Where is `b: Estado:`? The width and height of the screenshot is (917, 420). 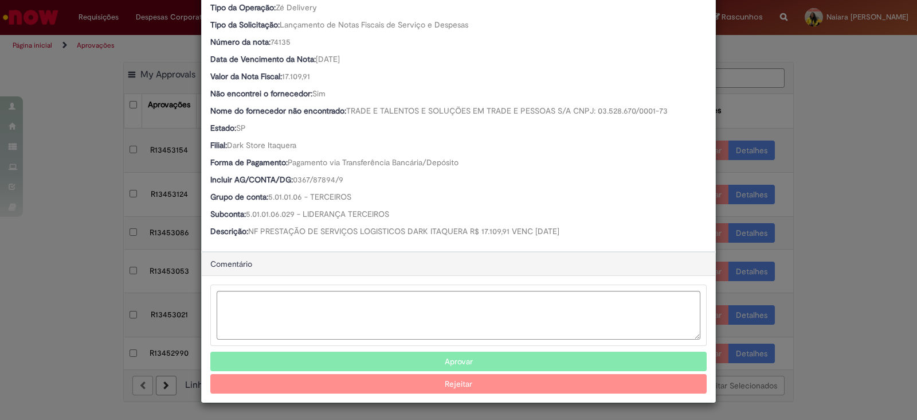
b: Estado: is located at coordinates (223, 128).